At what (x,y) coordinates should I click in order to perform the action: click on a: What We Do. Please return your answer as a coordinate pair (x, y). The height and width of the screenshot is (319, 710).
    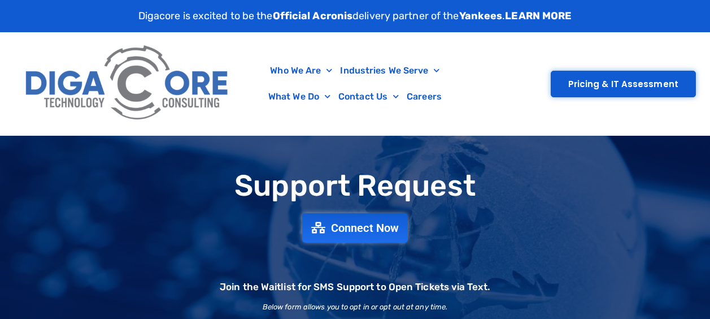
    Looking at the image, I should click on (299, 97).